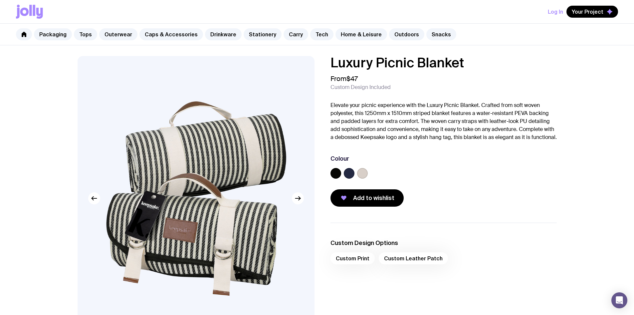 The width and height of the screenshot is (634, 315). I want to click on a: Packaging, so click(53, 34).